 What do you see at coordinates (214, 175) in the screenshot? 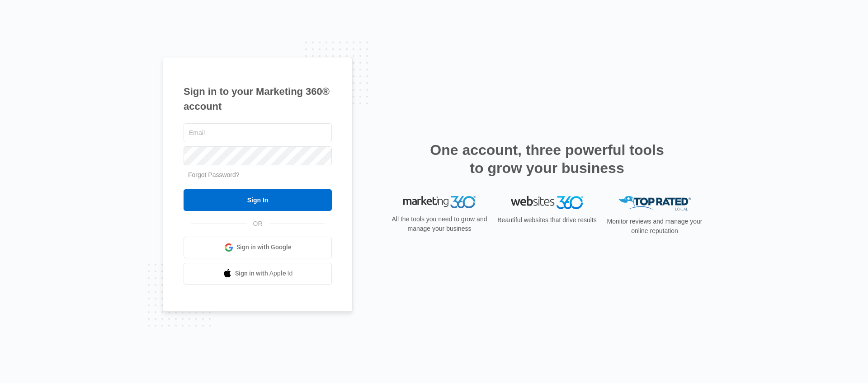
I see `a: Forgot Password?` at bounding box center [214, 175].